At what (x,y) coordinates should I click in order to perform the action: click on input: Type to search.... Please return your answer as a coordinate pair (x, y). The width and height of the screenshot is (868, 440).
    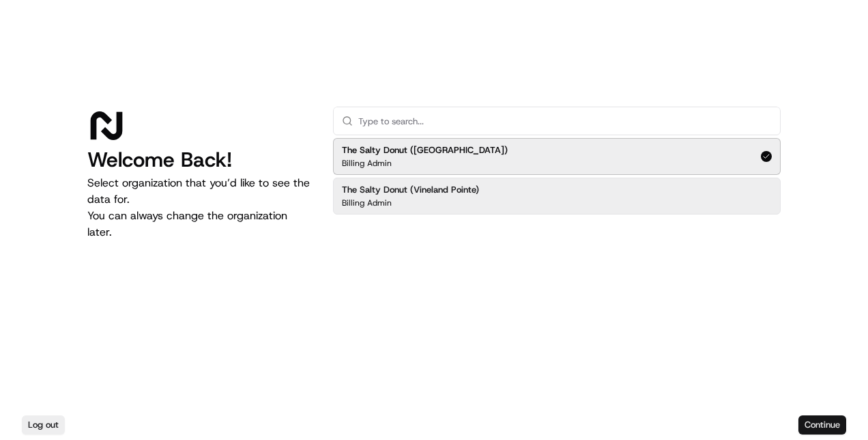
    Looking at the image, I should click on (565, 121).